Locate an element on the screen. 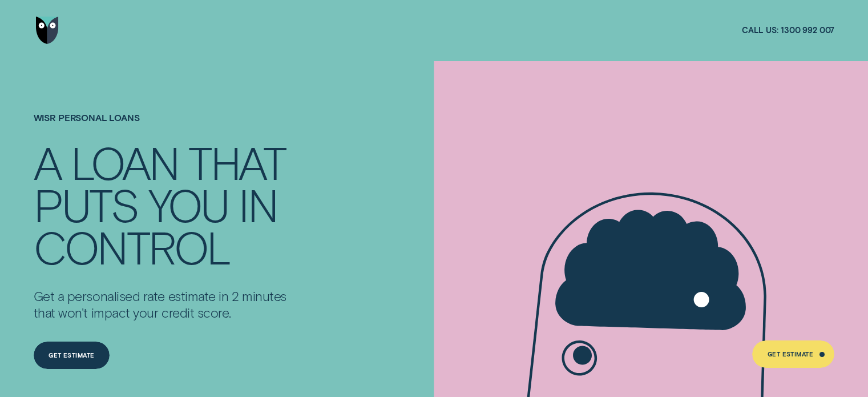  div: PUTS is located at coordinates (86, 204).